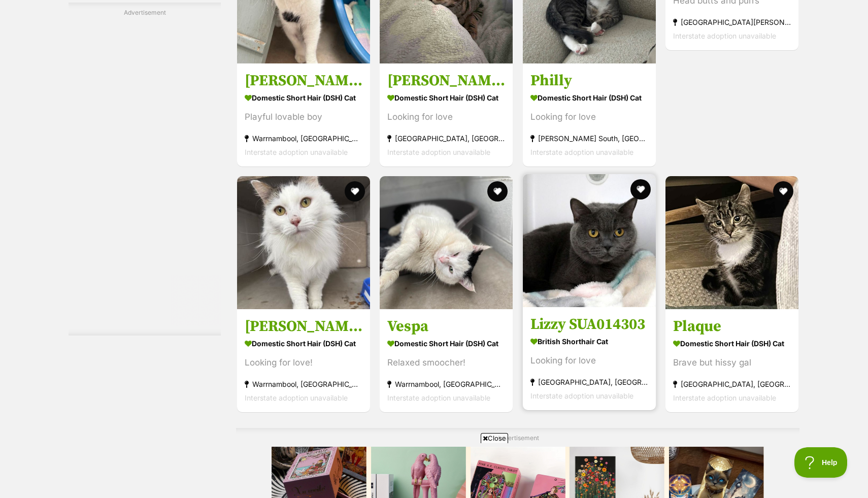  I want to click on h3: Lizzy SUA014303, so click(590, 324).